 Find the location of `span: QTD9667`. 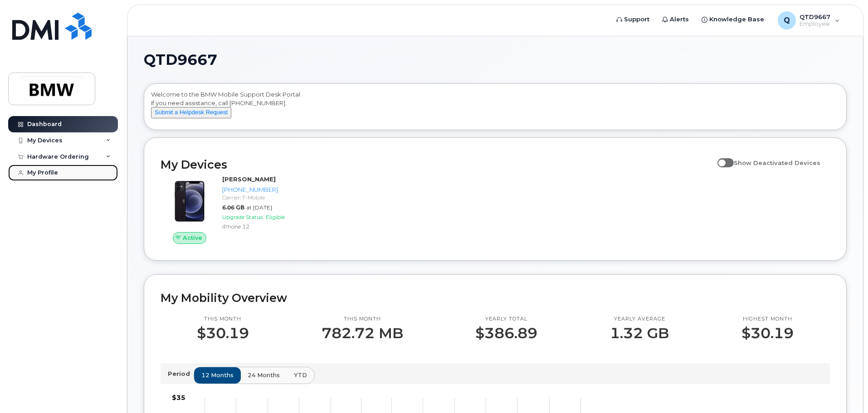

span: QTD9667 is located at coordinates (181, 60).